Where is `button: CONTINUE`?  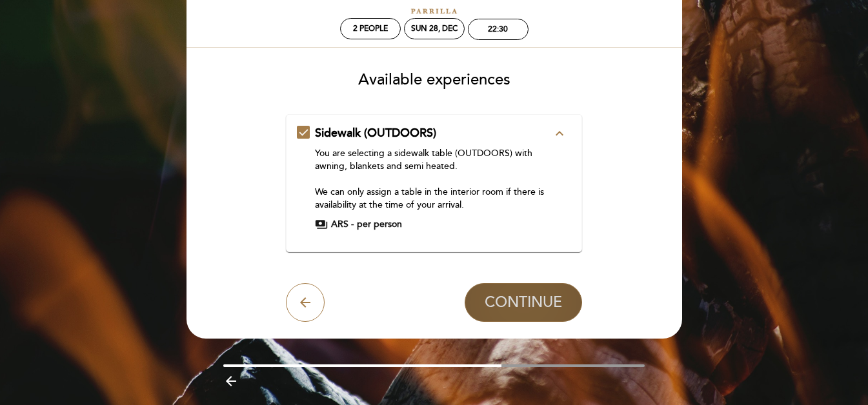 button: CONTINUE is located at coordinates (523, 303).